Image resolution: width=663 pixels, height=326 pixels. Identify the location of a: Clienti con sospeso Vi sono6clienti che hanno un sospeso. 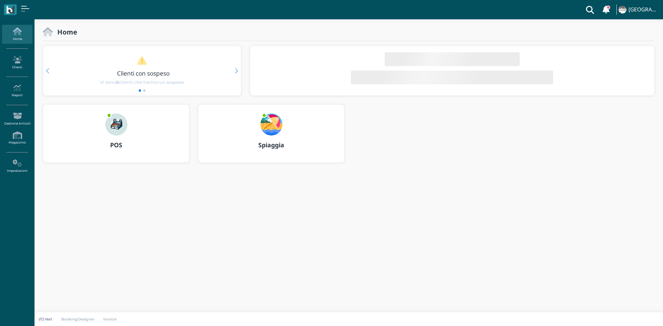
(142, 71).